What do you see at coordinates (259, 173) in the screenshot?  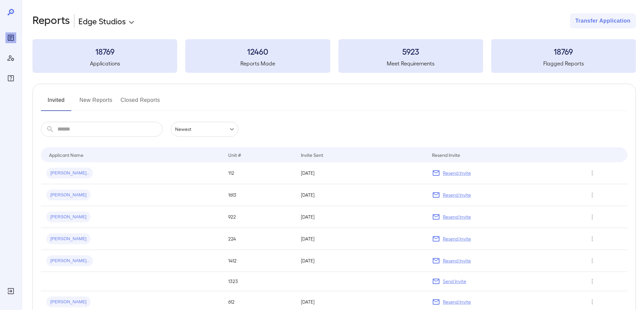 I see `td: 112` at bounding box center [259, 173].